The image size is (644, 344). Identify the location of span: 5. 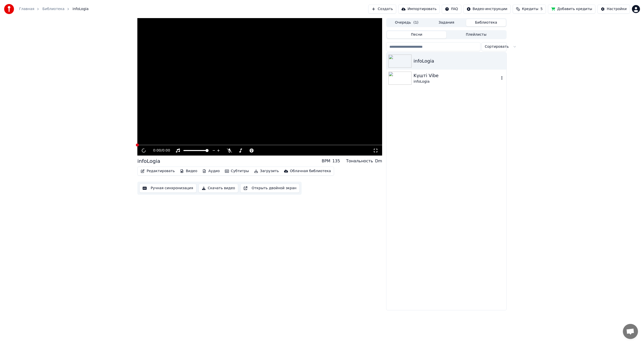
(541, 9).